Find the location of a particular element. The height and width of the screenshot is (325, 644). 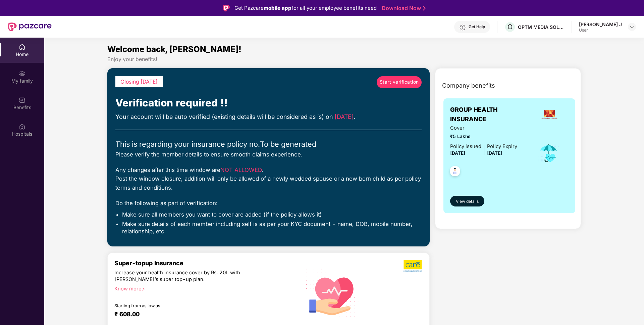

div: Policy Expiry is located at coordinates (503, 147).